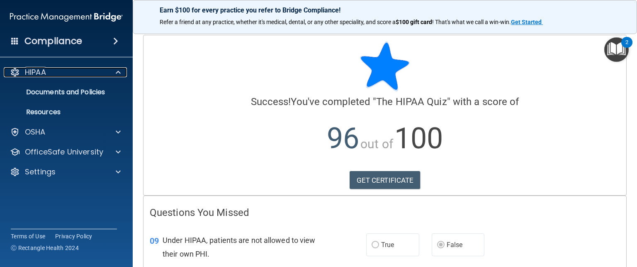  What do you see at coordinates (65, 172) in the screenshot?
I see `a: Settings` at bounding box center [65, 172].